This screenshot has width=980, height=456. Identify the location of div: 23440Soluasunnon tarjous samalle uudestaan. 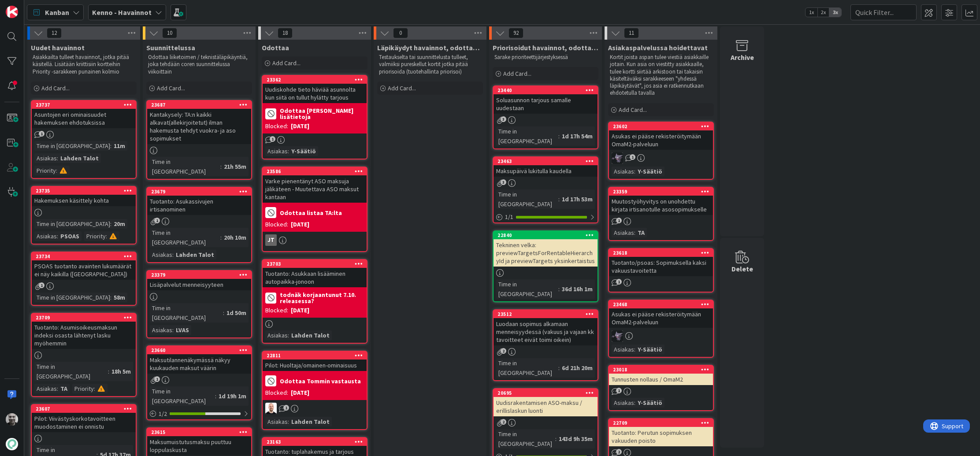
(546, 100).